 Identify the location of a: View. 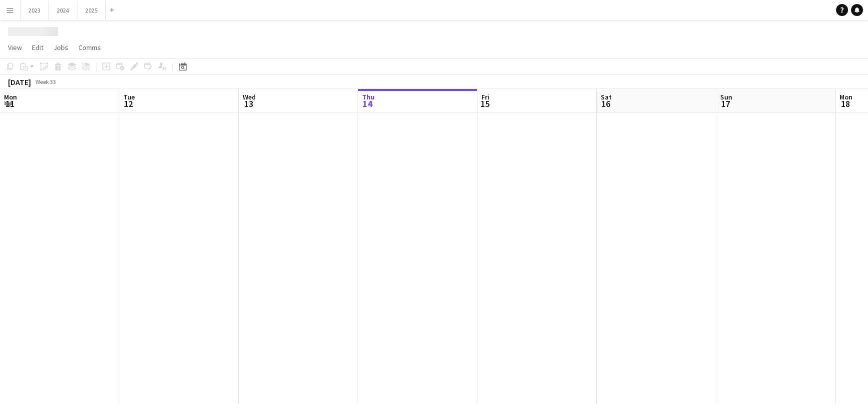
(15, 48).